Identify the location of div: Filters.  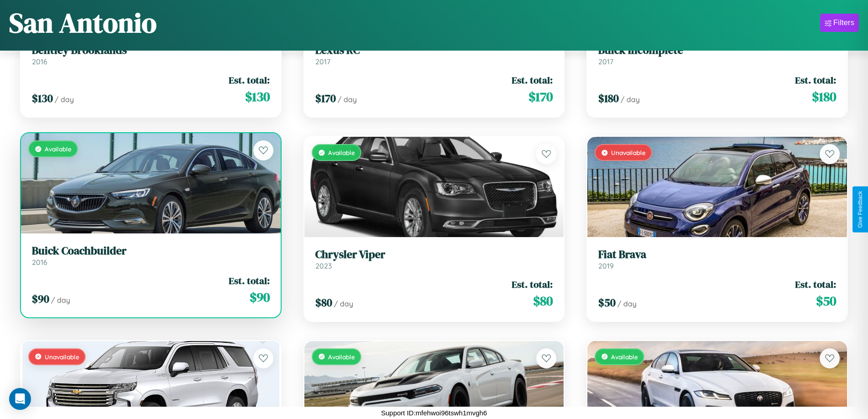
(844, 23).